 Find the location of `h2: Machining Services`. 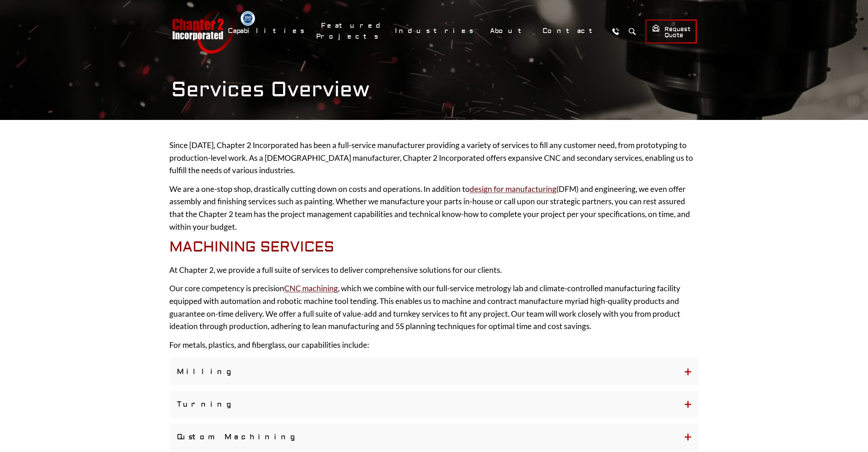

h2: Machining Services is located at coordinates (434, 248).